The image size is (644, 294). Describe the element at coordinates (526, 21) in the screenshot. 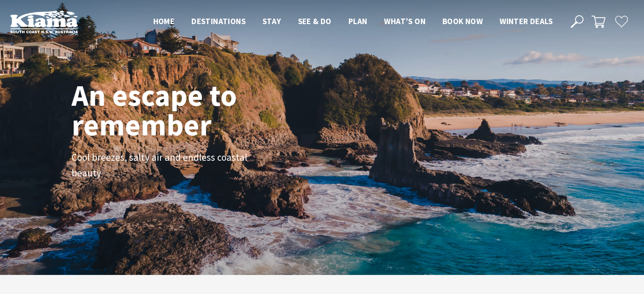

I see `span: Winter Deals` at that location.